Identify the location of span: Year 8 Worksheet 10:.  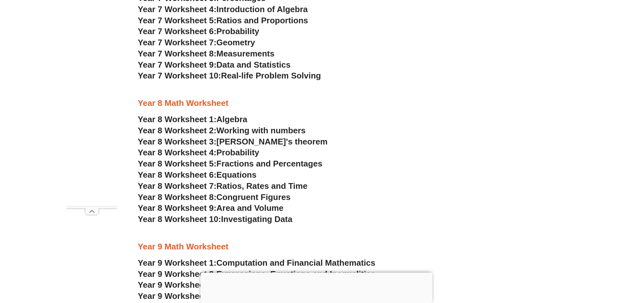
(179, 219).